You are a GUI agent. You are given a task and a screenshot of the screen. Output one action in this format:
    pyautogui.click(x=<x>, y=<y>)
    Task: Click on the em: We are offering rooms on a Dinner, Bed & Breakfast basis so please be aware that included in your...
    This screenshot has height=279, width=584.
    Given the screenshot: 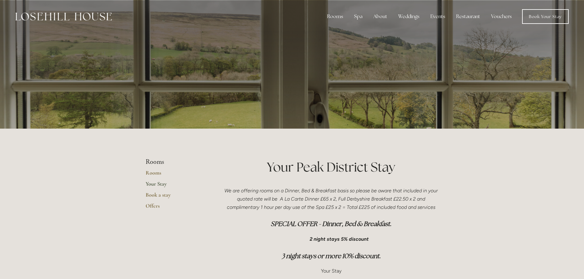 What is the action you would take?
    pyautogui.click(x=332, y=199)
    